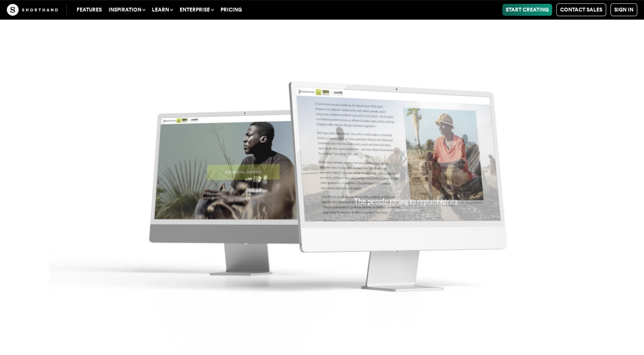 The height and width of the screenshot is (355, 644). Describe the element at coordinates (32, 10) in the screenshot. I see `img: The Craft` at that location.